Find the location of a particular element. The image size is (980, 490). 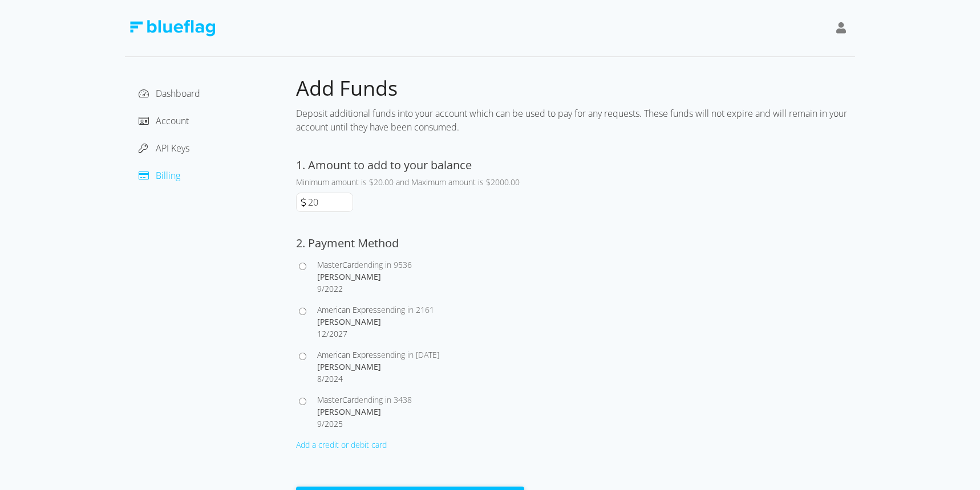

span: Add Funds is located at coordinates (347, 88).